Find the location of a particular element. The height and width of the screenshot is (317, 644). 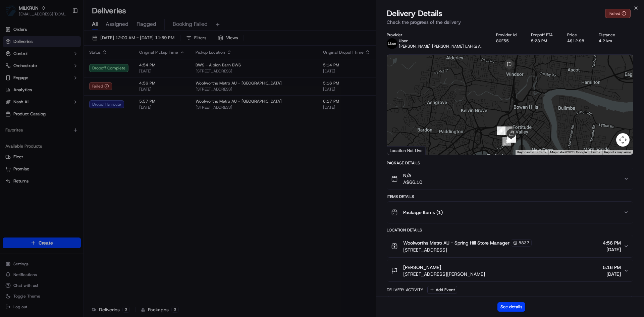

span: N/A is located at coordinates (412, 175).